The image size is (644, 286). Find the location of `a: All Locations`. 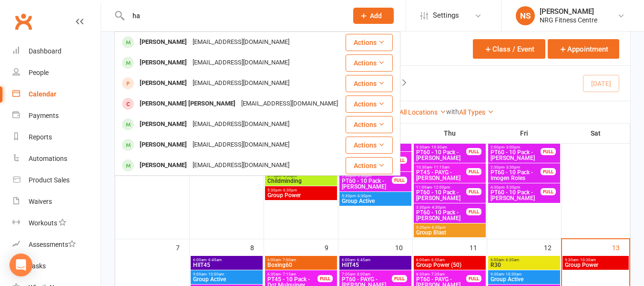

a: All Locations is located at coordinates (423, 112).